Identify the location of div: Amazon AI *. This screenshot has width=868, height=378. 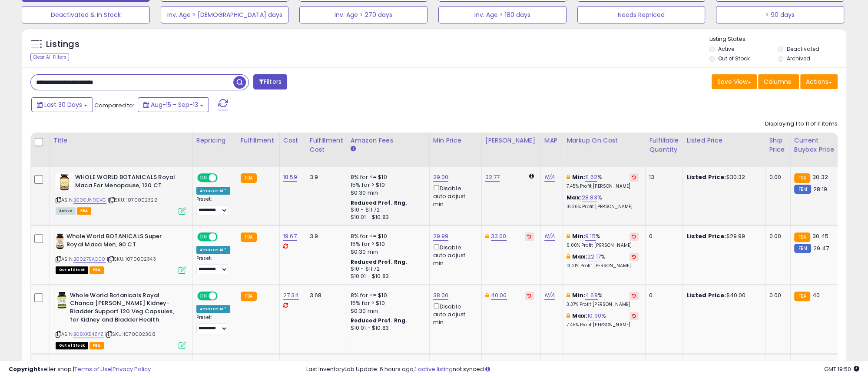
(213, 249).